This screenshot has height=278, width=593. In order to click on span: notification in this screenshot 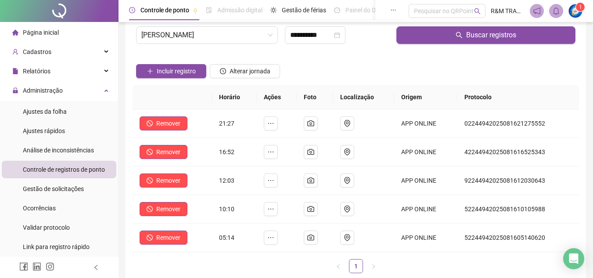, I will do `click(537, 11)`.